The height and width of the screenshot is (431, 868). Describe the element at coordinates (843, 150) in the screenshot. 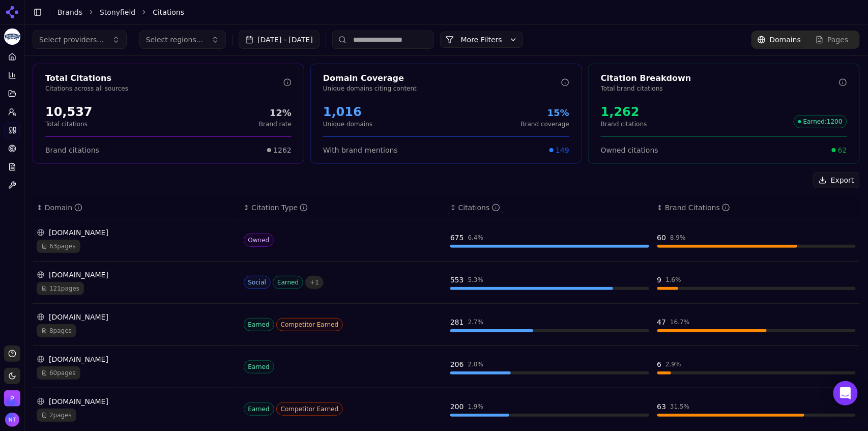

I see `span: 62` at that location.